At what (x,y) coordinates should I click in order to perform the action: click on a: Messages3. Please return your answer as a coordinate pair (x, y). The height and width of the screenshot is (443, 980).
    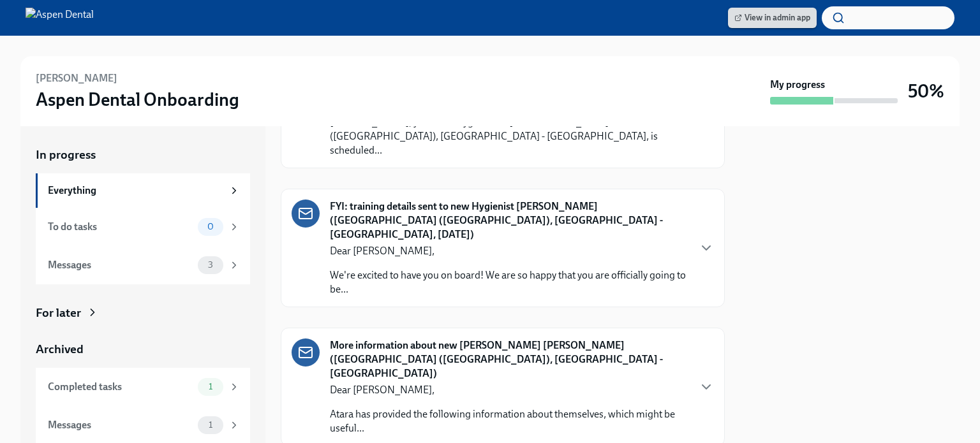
    Looking at the image, I should click on (143, 266).